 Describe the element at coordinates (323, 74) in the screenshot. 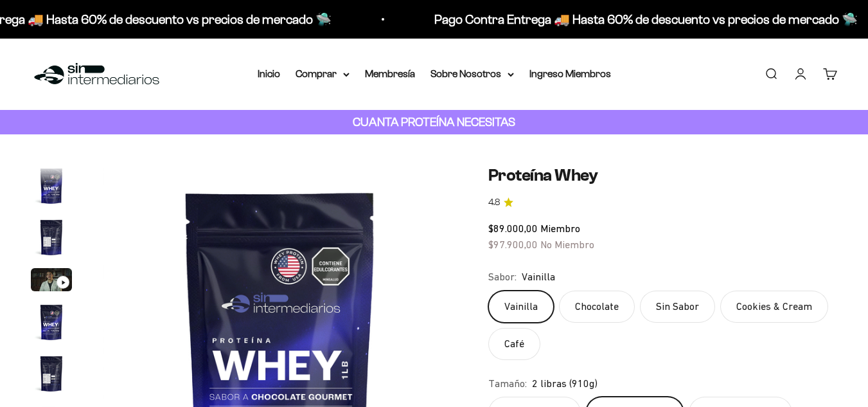

I see `summary: Comprar` at that location.